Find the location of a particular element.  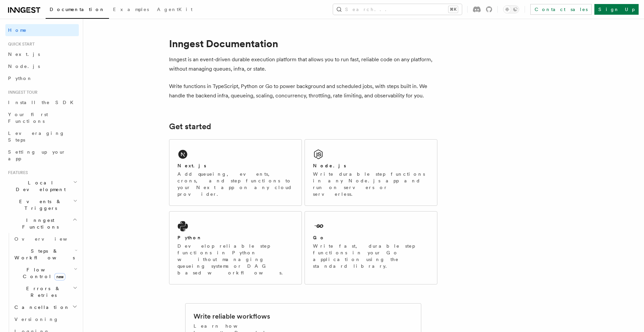

a: PythonDevelop reliable step functions in Python without managing queueing systems or DAG based wo... is located at coordinates (235, 248).